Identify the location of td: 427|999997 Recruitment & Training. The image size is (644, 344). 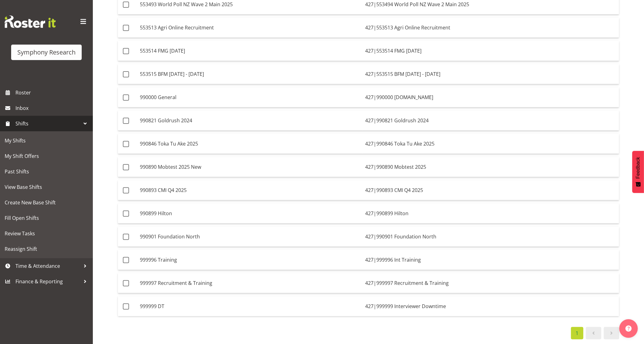
(491, 283).